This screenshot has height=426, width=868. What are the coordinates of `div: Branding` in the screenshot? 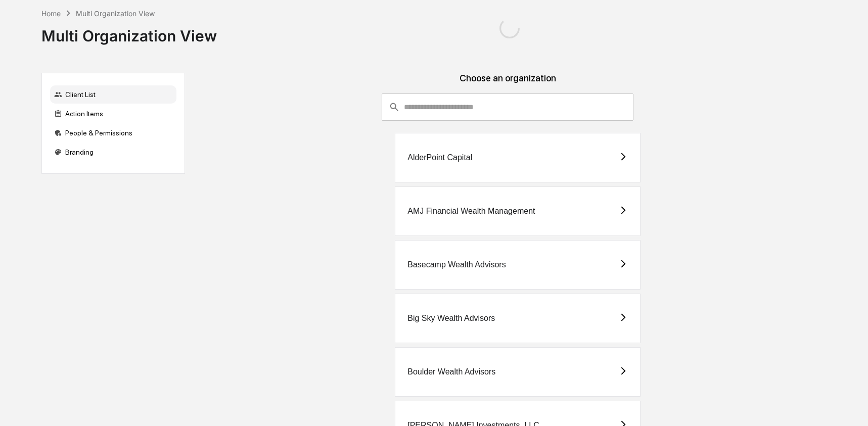 It's located at (113, 152).